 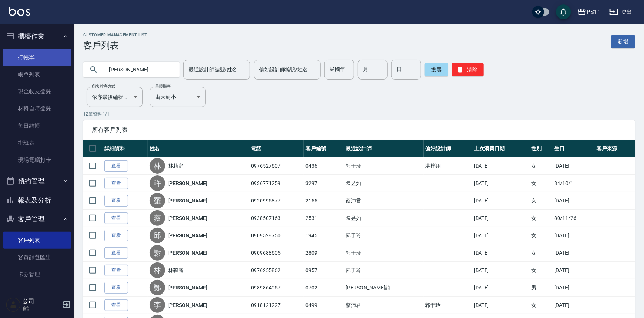 I want to click on th: 上次消費日期, so click(x=500, y=148).